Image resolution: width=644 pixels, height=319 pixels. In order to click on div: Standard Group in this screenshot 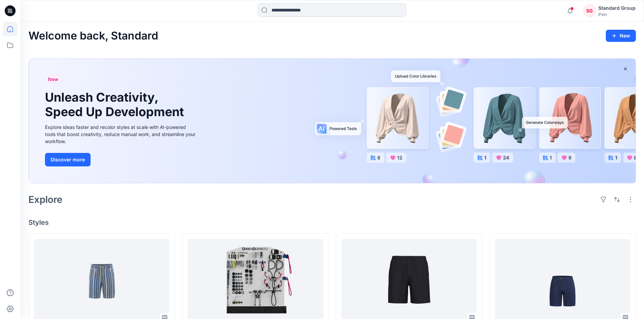, I will do `click(617, 8)`.